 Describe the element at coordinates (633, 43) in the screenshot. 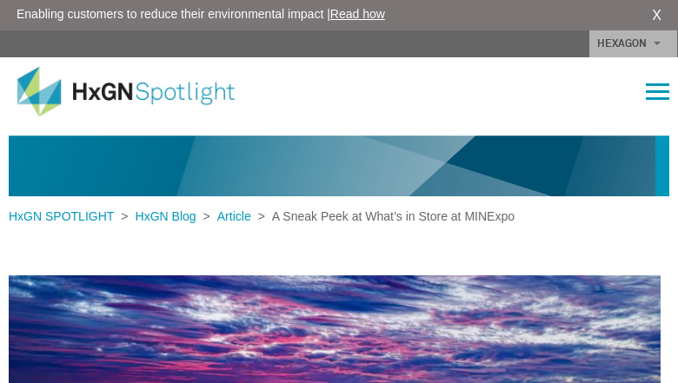

I see `a: HEXAGON` at that location.